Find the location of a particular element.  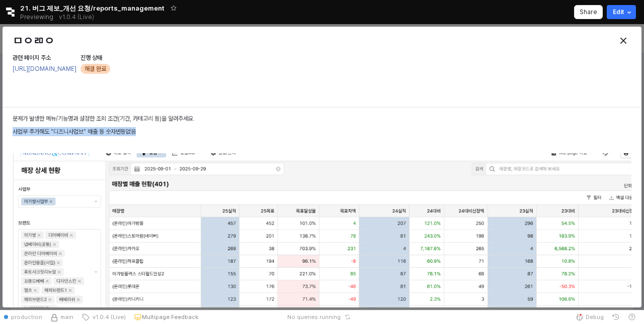

span: Previewing is located at coordinates (37, 17).